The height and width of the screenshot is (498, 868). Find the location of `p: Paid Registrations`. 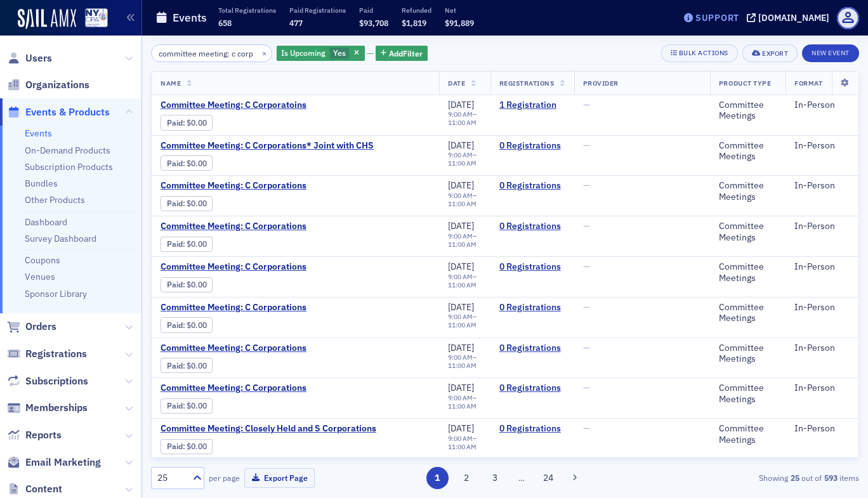

p: Paid Registrations is located at coordinates (317, 10).